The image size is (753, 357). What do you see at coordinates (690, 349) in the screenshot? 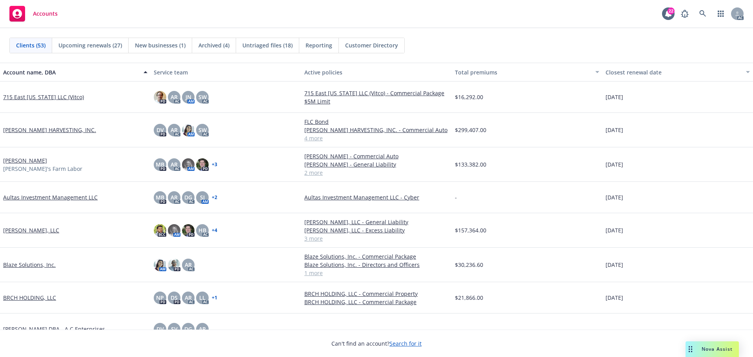
I see `div: Drag to move` at bounding box center [690, 349].